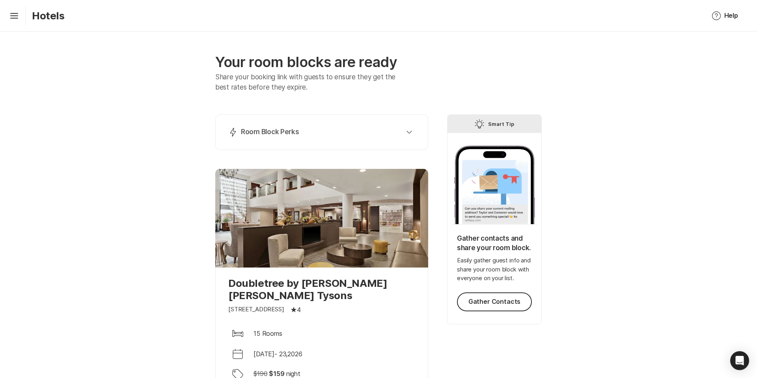 The height and width of the screenshot is (378, 757). Describe the element at coordinates (322, 132) in the screenshot. I see `button: Room Block Perks` at that location.